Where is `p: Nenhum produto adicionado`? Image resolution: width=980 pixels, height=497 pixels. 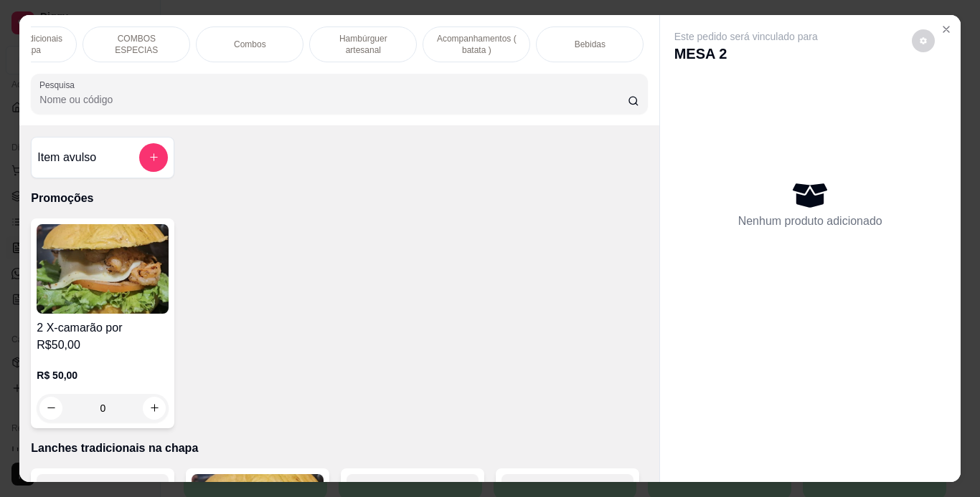 p: Nenhum produto adicionado is located at coordinates (810, 221).